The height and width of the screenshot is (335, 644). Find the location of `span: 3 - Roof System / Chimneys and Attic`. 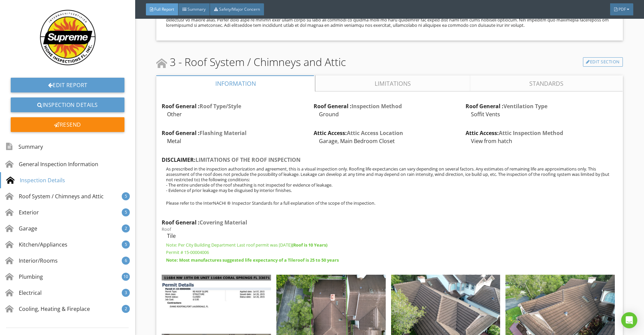

span: 3 - Roof System / Chimneys and Attic is located at coordinates (250, 62).